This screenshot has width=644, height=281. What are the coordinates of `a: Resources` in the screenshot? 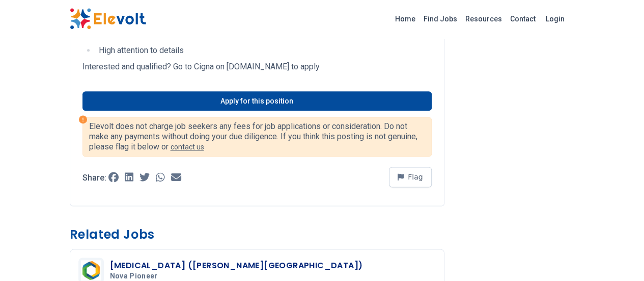 It's located at (484, 19).